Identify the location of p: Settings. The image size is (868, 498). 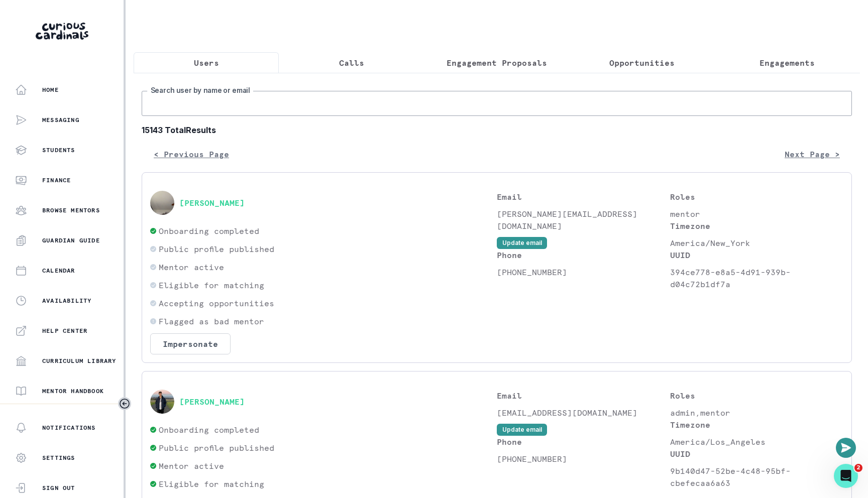
(59, 458).